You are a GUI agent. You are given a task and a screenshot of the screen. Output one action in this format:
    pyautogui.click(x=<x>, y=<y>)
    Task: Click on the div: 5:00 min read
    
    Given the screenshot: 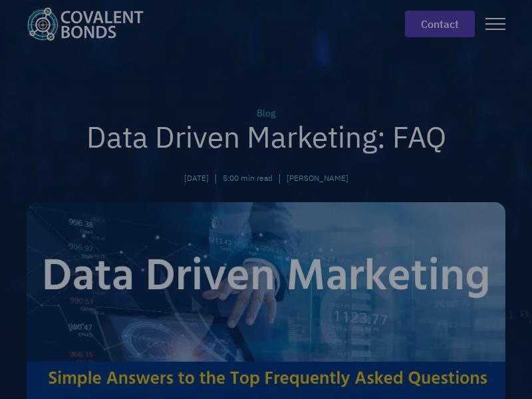 What is the action you would take?
    pyautogui.click(x=247, y=178)
    